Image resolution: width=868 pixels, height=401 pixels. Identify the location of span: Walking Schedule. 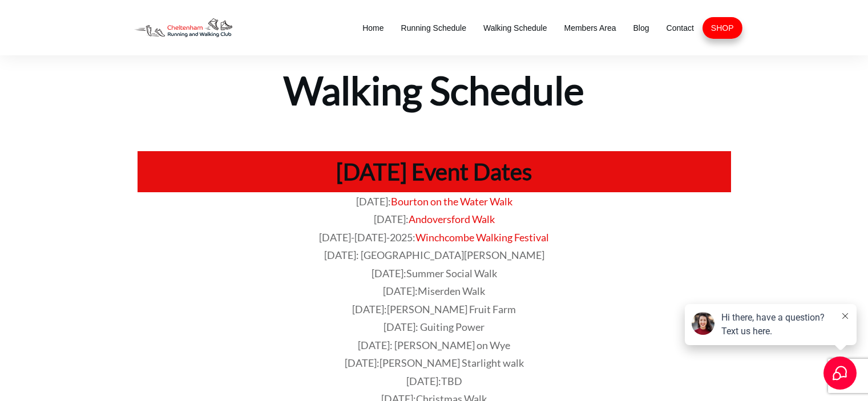
(515, 28).